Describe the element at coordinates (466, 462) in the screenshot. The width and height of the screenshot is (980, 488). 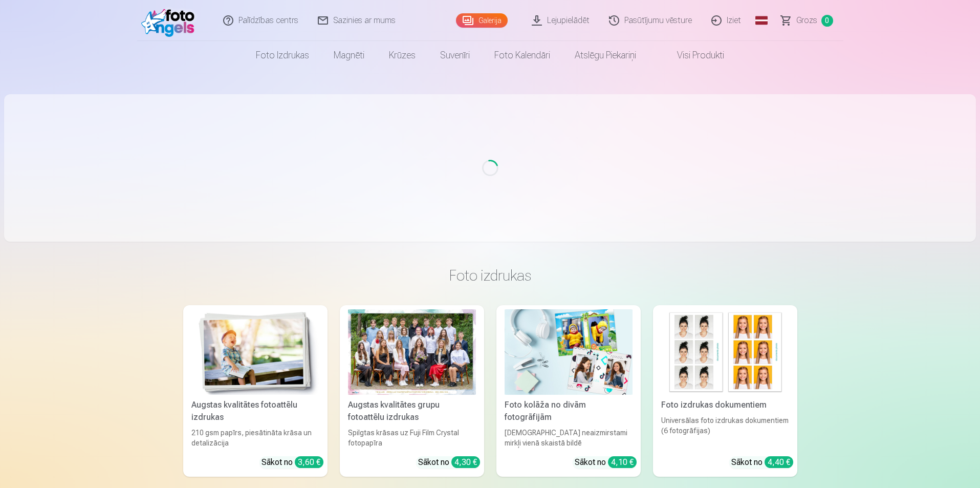
I see `div: 4,30 €` at that location.